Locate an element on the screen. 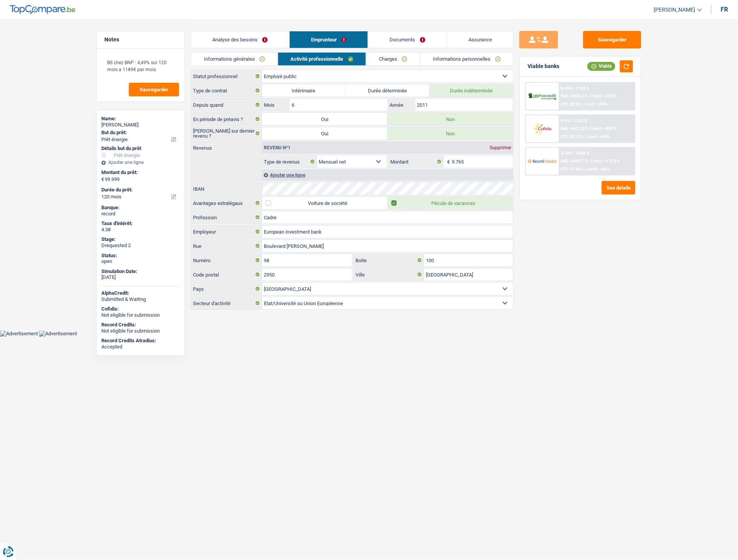 The width and height of the screenshot is (738, 560). div: Record Credits: is located at coordinates (140, 325).